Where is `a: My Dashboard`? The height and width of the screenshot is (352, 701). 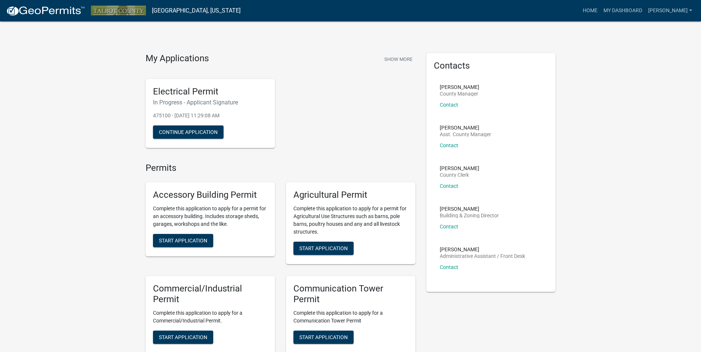 a: My Dashboard is located at coordinates (622, 11).